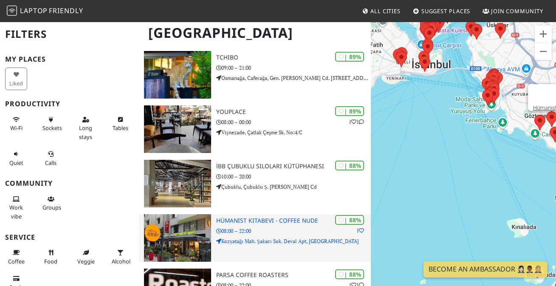 This screenshot has height=286, width=556. Describe the element at coordinates (293, 166) in the screenshot. I see `h3: İBB Çubuklu Siloları Kütüphanesi` at that location.